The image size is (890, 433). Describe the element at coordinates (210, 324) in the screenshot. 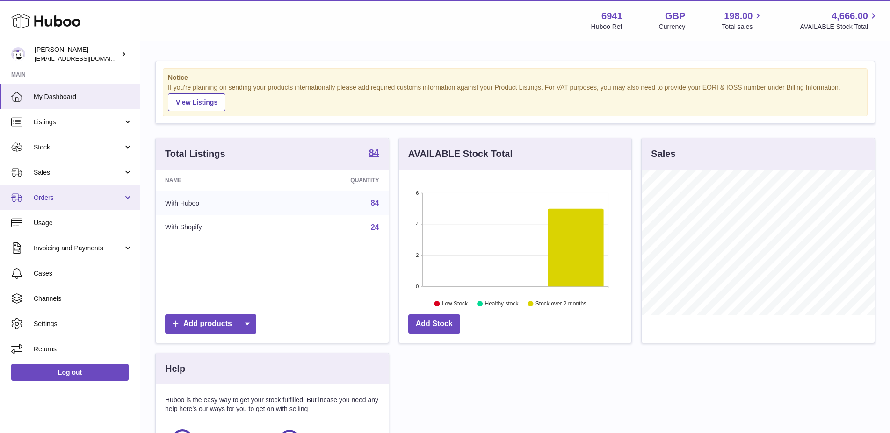

I see `a: Add products` at that location.